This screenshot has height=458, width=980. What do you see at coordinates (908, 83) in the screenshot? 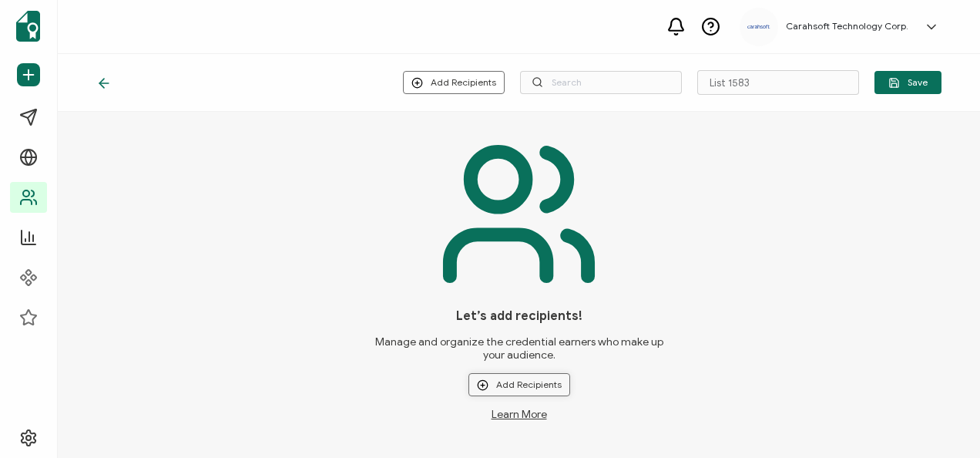
I see `button: Save` at bounding box center [908, 83].